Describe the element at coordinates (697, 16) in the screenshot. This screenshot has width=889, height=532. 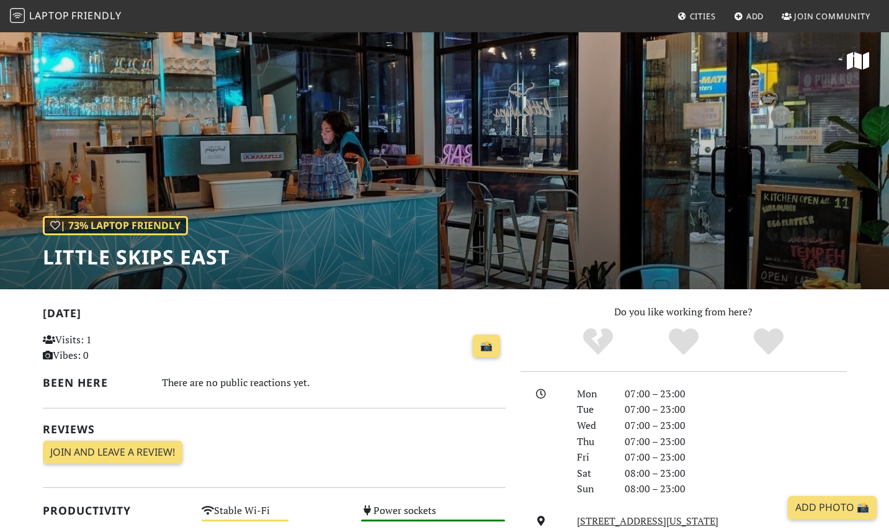
I see `a: Cities` at that location.